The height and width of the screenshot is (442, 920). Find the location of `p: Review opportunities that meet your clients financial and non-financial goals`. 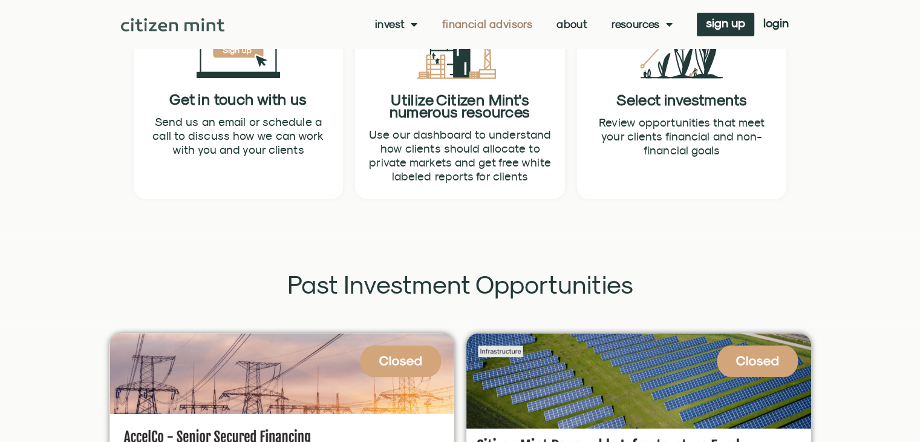

p: Review opportunities that meet your clients financial and non-financial goals is located at coordinates (682, 135).